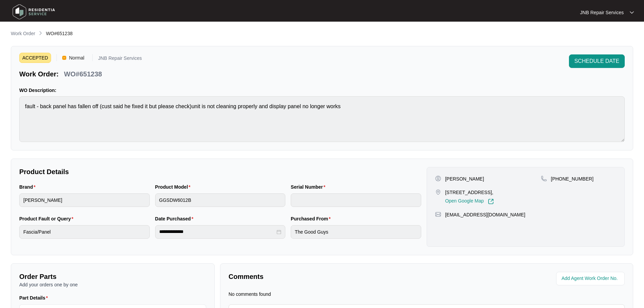  Describe the element at coordinates (217, 231) in the screenshot. I see `input: Date Purchased` at that location.